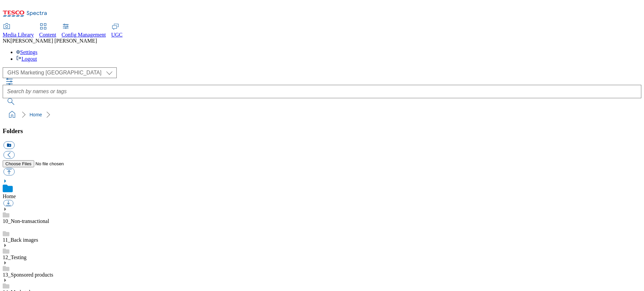 The image size is (644, 291). Describe the element at coordinates (27, 52) in the screenshot. I see `a: Settings` at that location.